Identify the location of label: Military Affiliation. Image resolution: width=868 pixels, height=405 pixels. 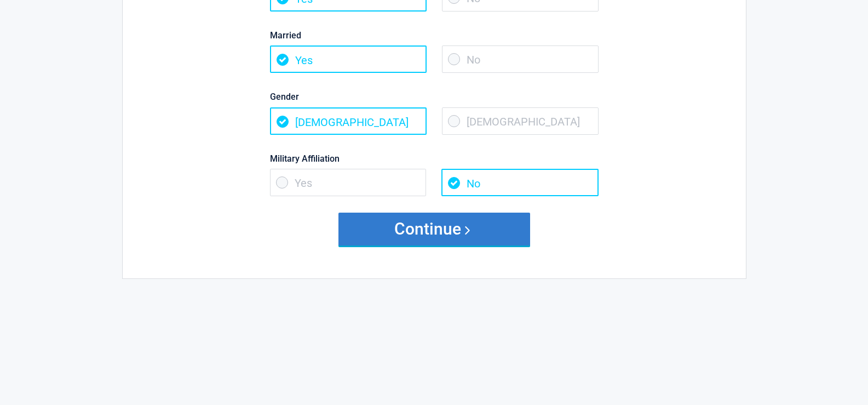
(435, 158).